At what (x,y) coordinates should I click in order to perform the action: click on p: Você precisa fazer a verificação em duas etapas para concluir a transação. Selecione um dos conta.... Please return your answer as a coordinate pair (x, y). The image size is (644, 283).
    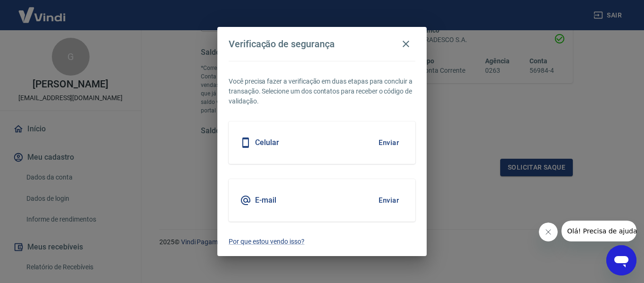
    Looking at the image, I should click on (322, 91).